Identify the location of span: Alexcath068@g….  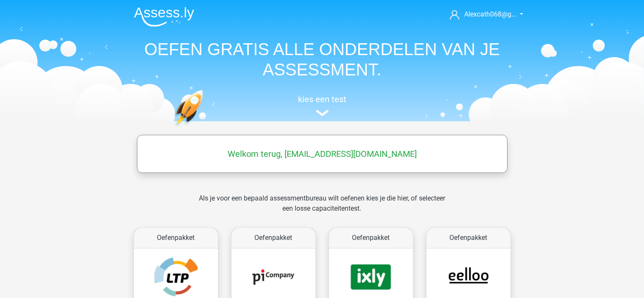
(490, 14).